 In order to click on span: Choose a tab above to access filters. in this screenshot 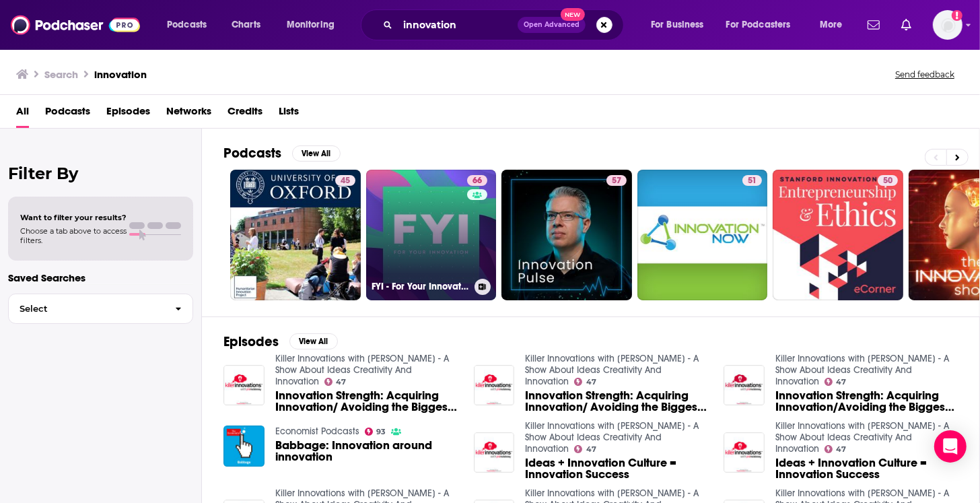, I will do `click(74, 236)`.